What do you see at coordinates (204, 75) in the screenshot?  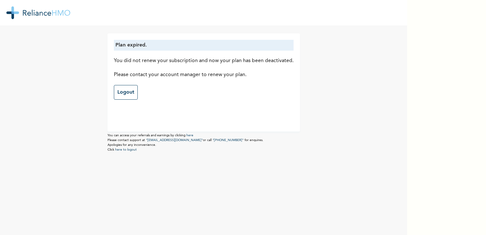 I see `p: Please contact your account manager to renew your plan.` at bounding box center [204, 75].